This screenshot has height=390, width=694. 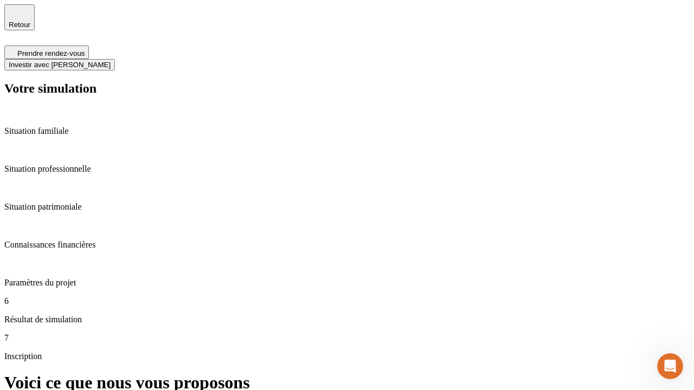 I want to click on p: Inscription, so click(x=347, y=357).